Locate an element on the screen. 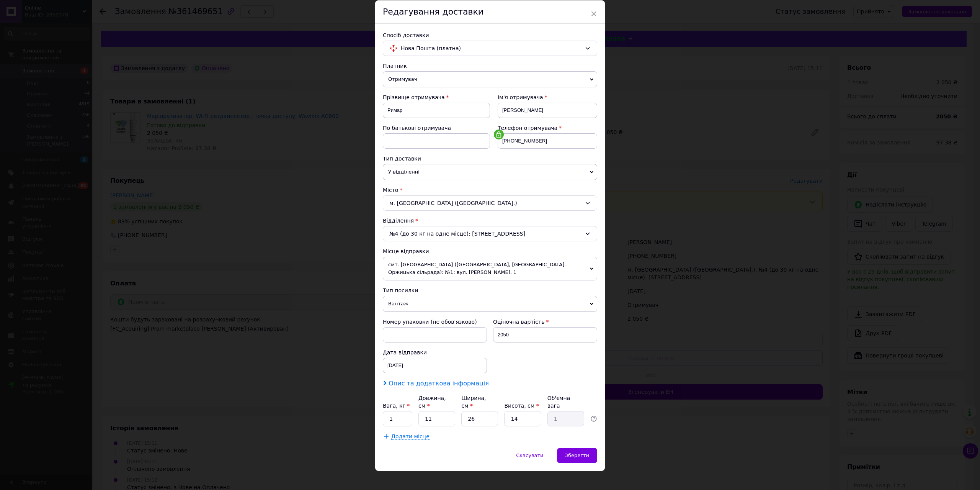 The width and height of the screenshot is (980, 490). div: Дата відправки is located at coordinates (435, 352).